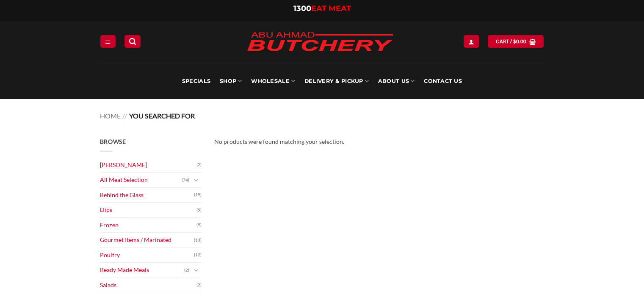 The width and height of the screenshot is (644, 294). What do you see at coordinates (511, 42) in the screenshot?
I see `span: Cart /` at bounding box center [511, 42].